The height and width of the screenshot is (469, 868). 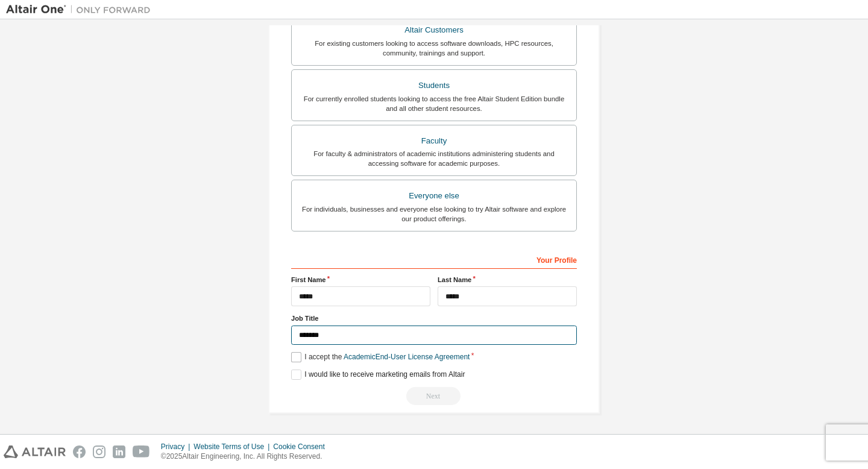 I want to click on label: I would like to receive marketing emails from Altair, so click(x=378, y=375).